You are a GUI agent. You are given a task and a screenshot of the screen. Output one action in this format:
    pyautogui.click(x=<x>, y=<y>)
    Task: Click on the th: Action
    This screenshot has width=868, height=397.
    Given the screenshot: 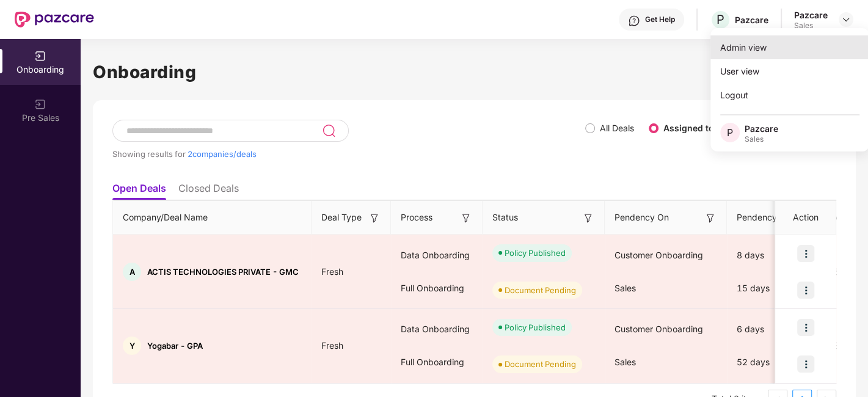 What is the action you would take?
    pyautogui.click(x=806, y=218)
    